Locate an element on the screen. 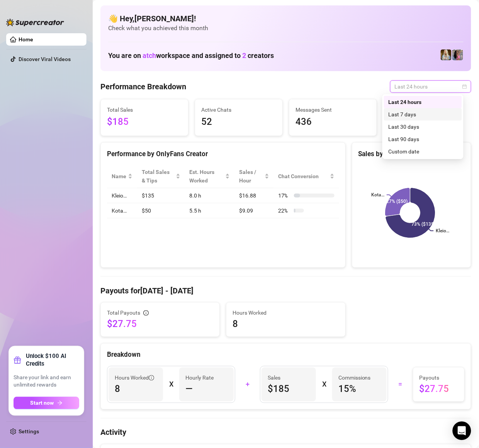  a: Discover Viral Videos is located at coordinates (44, 59).